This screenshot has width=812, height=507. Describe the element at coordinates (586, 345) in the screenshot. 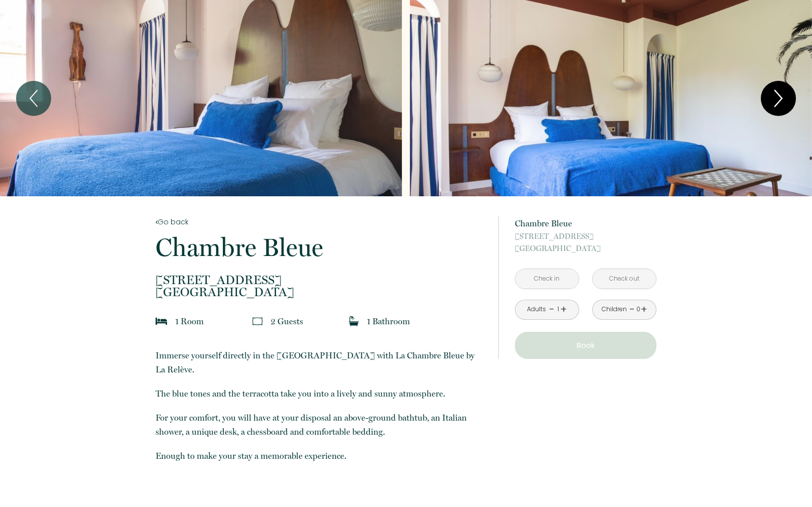

I see `p: Book` at that location.